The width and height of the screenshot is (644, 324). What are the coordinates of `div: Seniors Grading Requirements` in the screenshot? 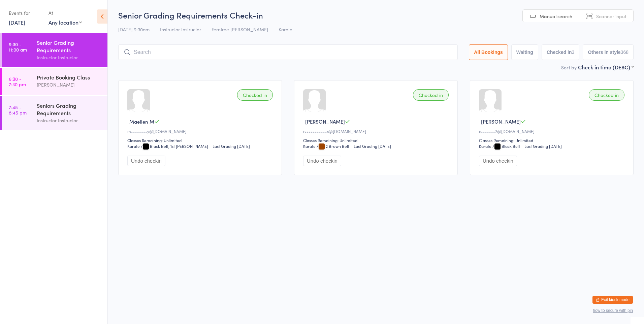 It's located at (69, 109).